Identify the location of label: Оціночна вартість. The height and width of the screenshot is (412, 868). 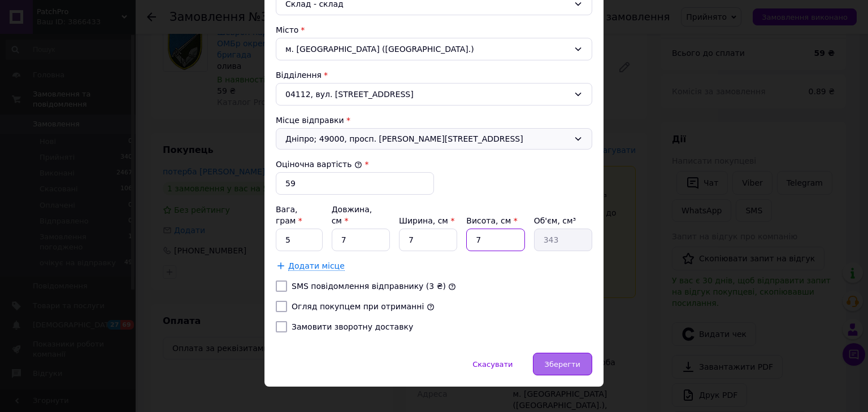
(319, 164).